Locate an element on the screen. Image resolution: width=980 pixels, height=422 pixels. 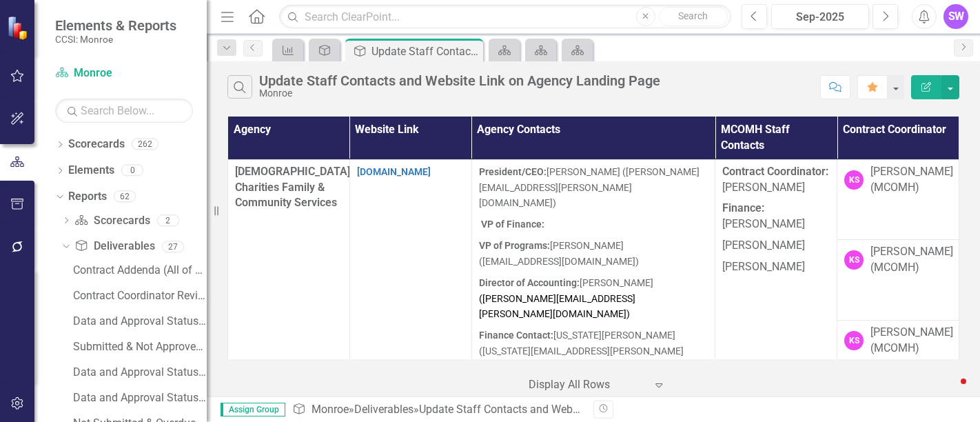
a: Reports is located at coordinates (87, 196).